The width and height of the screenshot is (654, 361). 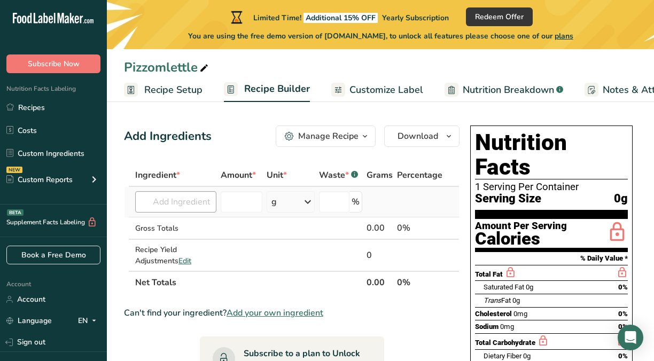 I want to click on span: Add your own ingredient, so click(x=275, y=313).